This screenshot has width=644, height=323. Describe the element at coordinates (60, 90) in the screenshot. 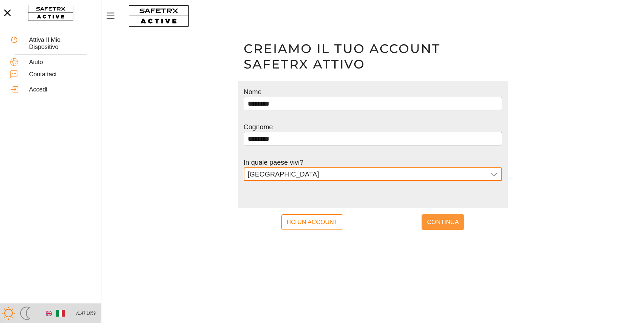

I see `div: Accedi` at that location.